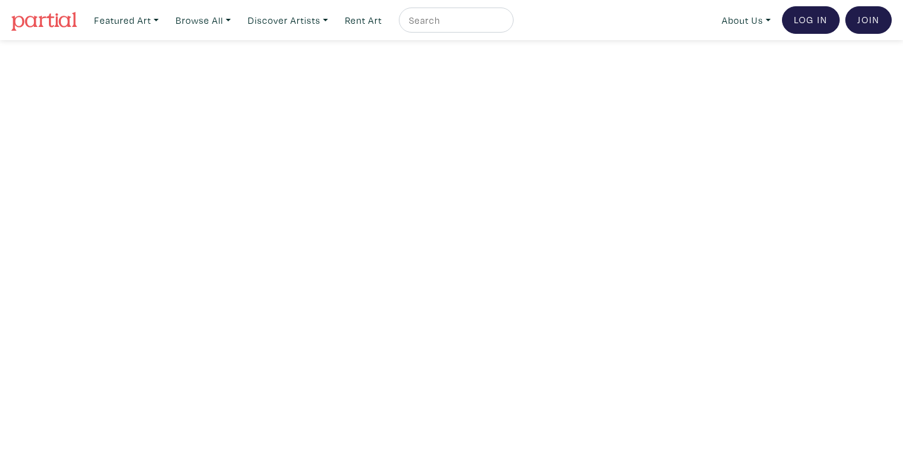 This screenshot has width=903, height=460. Describe the element at coordinates (455, 20) in the screenshot. I see `input: Search` at that location.